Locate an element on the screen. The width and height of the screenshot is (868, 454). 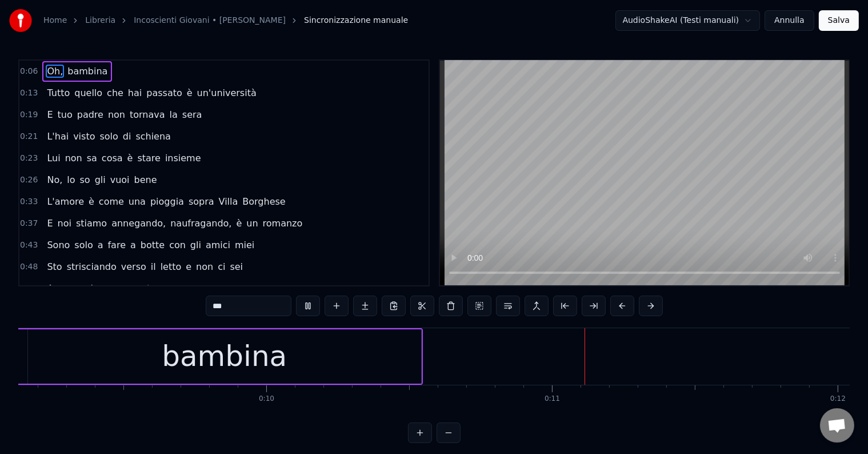
img: youka is located at coordinates (21, 21).